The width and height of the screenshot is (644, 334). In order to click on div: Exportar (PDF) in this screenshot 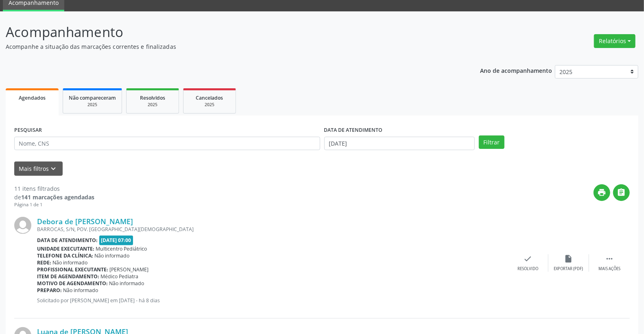, I will do `click(569, 269)`.